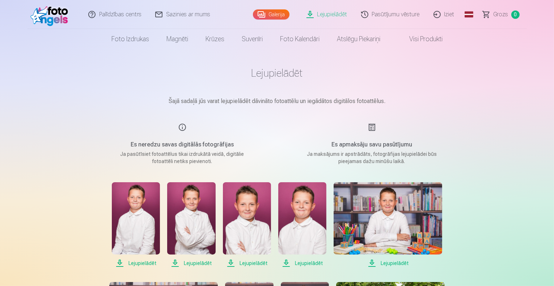  I want to click on p: Šajā sadaļā jūs varat lejupielādēt dāvināto fotoattēlu un iegādātos digitālos fotoattēlus., so click(277, 101).